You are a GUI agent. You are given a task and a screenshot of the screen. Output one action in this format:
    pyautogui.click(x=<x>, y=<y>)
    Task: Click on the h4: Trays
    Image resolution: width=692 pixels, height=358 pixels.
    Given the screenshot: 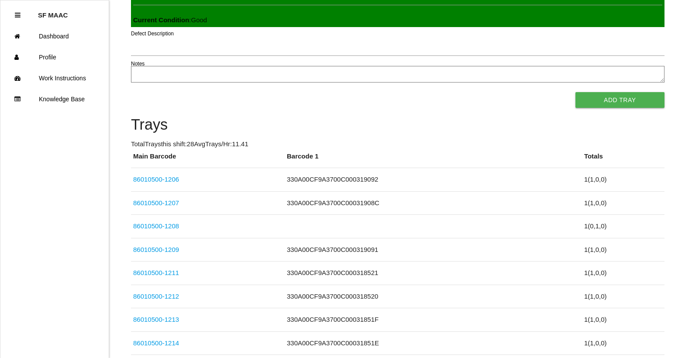 What is the action you would take?
    pyautogui.click(x=398, y=125)
    